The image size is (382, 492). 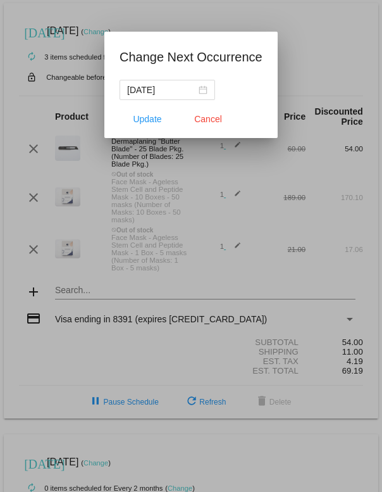 I want to click on h1: Change Next Occurrence, so click(x=191, y=57).